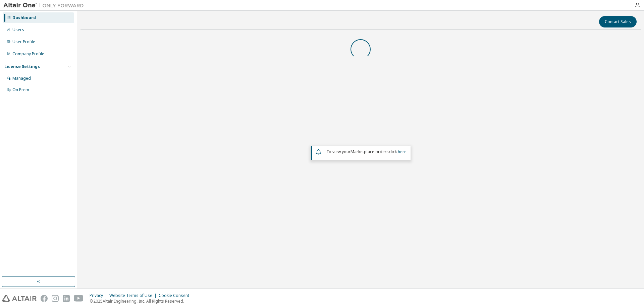 This screenshot has height=308, width=644. What do you see at coordinates (100, 296) in the screenshot?
I see `div: Privacy` at bounding box center [100, 296].